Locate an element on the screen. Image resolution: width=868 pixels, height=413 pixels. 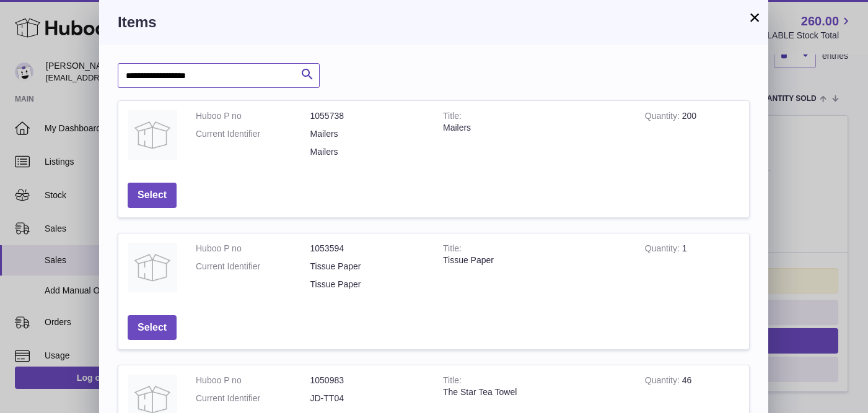
img: Mailers is located at coordinates (152, 135).